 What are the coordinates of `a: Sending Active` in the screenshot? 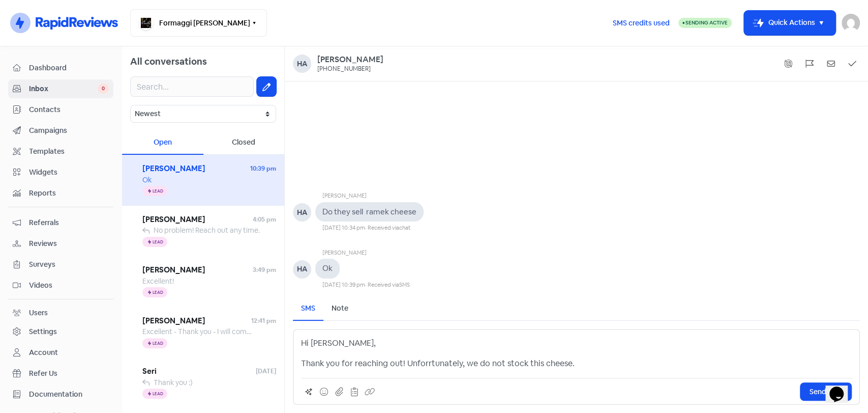 It's located at (705, 23).